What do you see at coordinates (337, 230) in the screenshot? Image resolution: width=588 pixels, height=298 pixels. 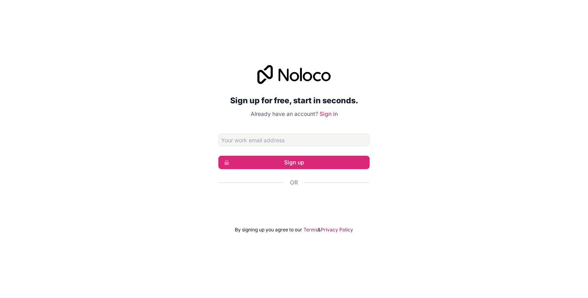 I see `a: Privacy Policy` at bounding box center [337, 230].